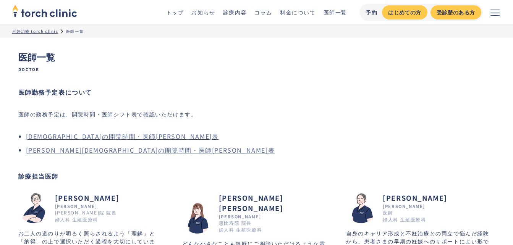 This screenshot has width=513, height=245. I want to click on a: home, so click(45, 12).